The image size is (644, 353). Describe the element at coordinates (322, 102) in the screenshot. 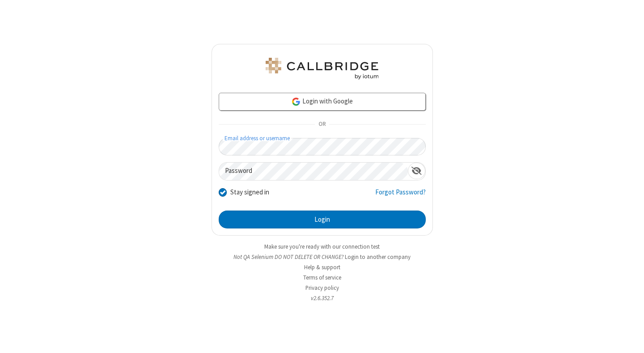

I see `a: Login with Google` at that location.